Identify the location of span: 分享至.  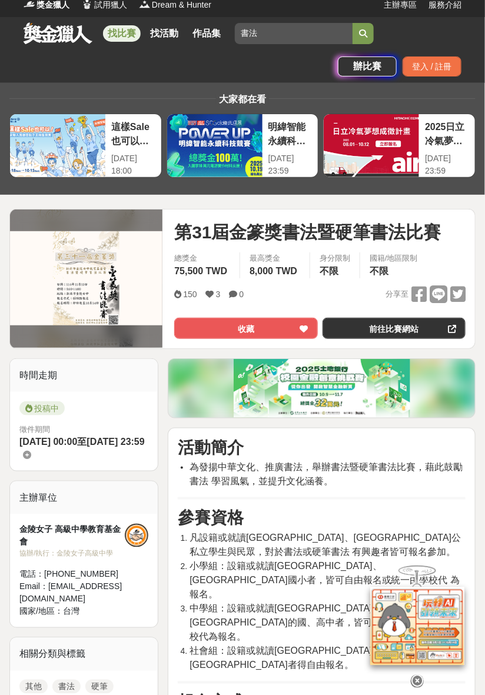
(397, 294).